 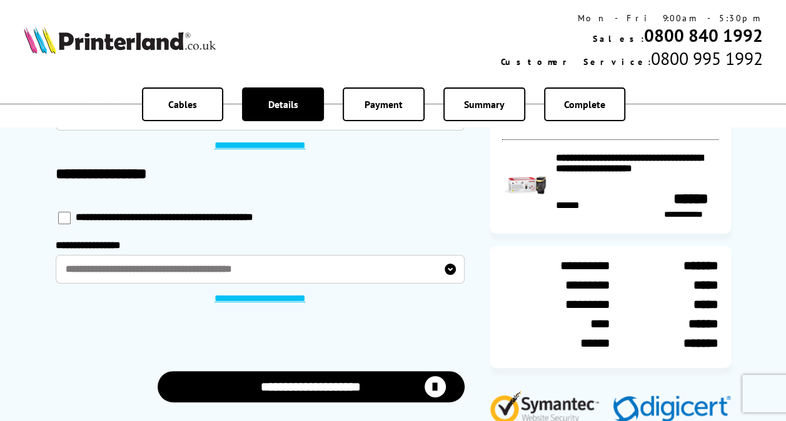 What do you see at coordinates (618, 39) in the screenshot?
I see `span: Sales:` at bounding box center [618, 39].